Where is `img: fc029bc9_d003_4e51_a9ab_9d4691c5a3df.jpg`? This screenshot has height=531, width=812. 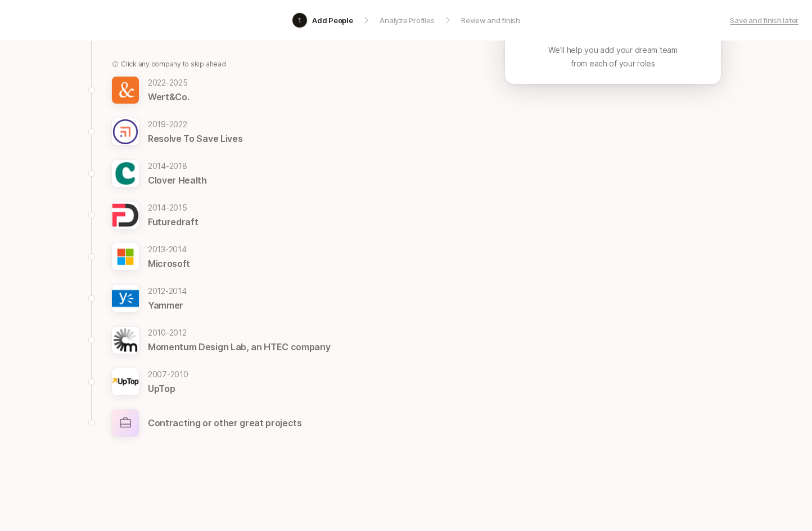 img: fc029bc9_d003_4e51_a9ab_9d4691c5a3df.jpg is located at coordinates (125, 340).